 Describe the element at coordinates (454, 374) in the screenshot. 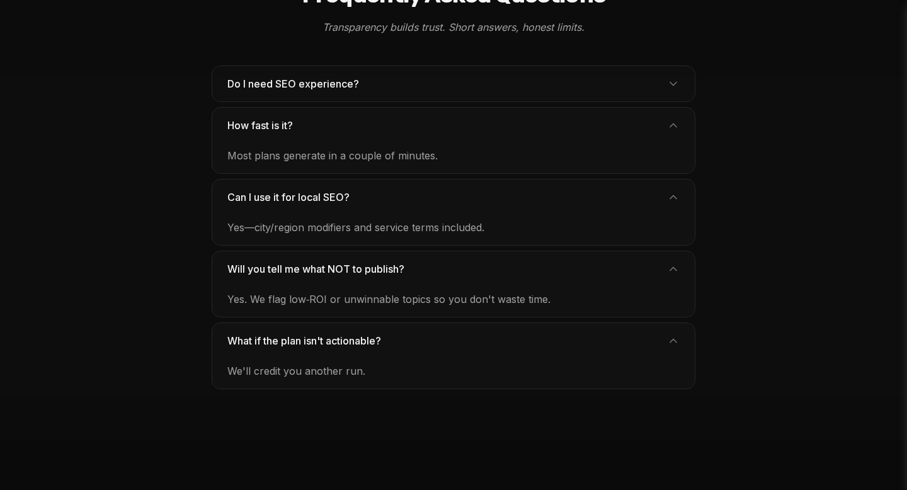

I see `div: We'll credit you another run.` at that location.